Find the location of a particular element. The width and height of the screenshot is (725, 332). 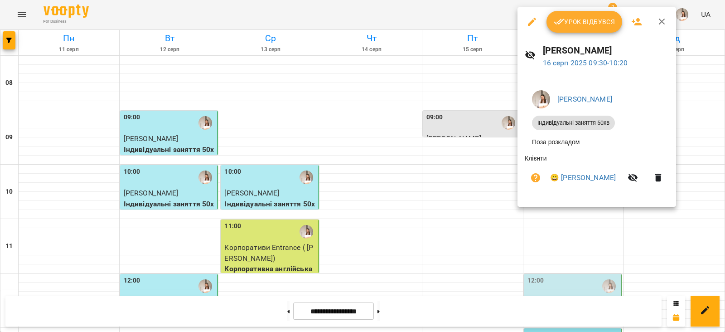

span: Урок відбувся is located at coordinates (584, 22).